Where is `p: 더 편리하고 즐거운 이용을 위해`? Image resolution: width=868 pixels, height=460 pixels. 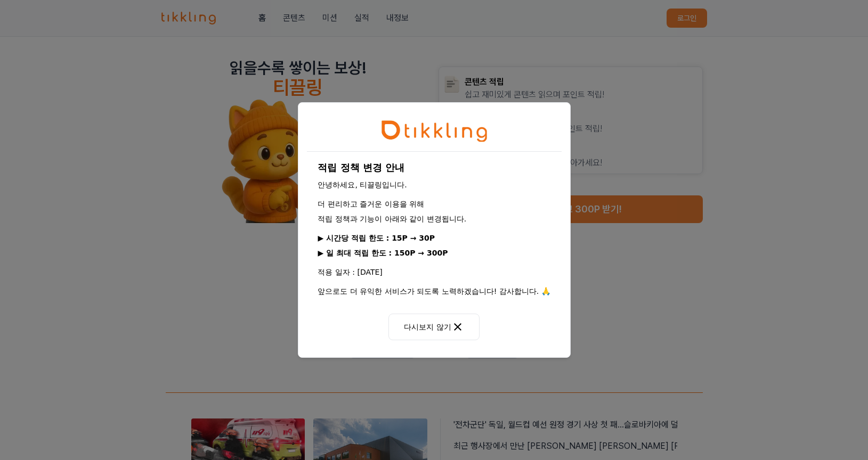
p: 더 편리하고 즐거운 이용을 위해 is located at coordinates (434, 204).